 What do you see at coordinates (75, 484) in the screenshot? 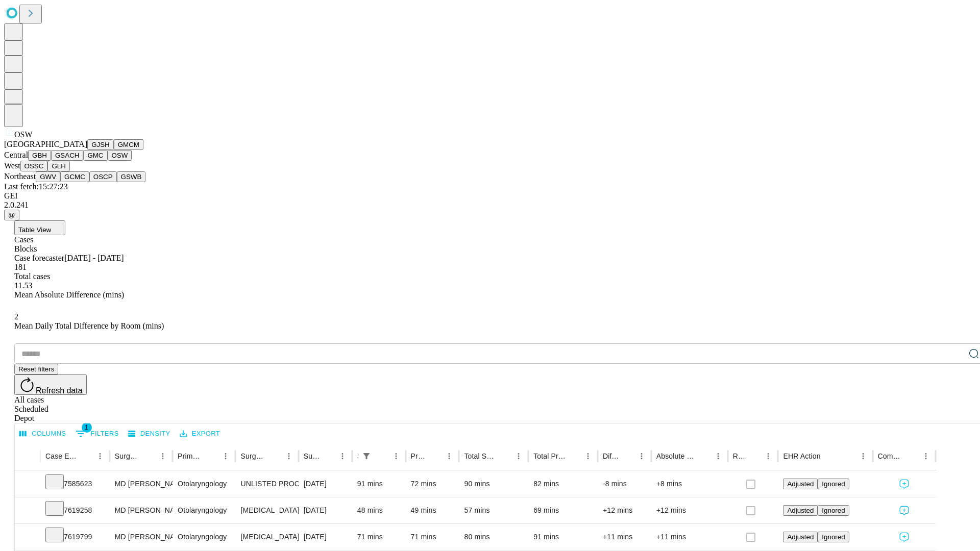
I see `div: 7585623` at bounding box center [75, 484].